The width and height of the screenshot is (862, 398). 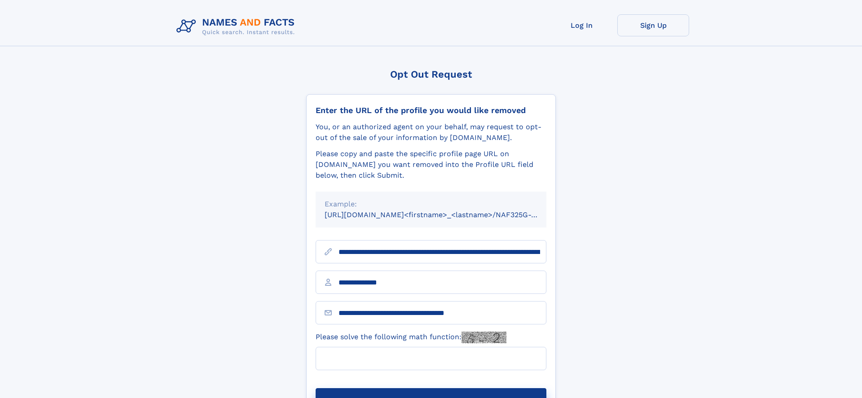 What do you see at coordinates (653, 25) in the screenshot?
I see `a: Sign Up` at bounding box center [653, 25].